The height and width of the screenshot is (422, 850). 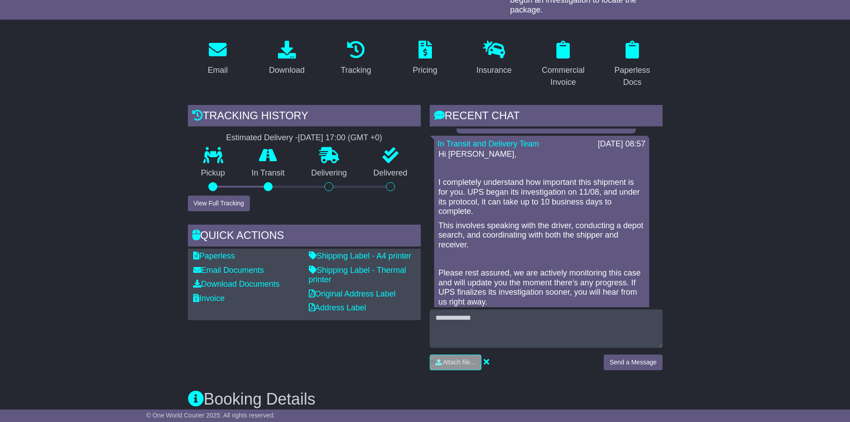 I want to click on a: Shipping Label - Thermal printer, so click(x=358, y=275).